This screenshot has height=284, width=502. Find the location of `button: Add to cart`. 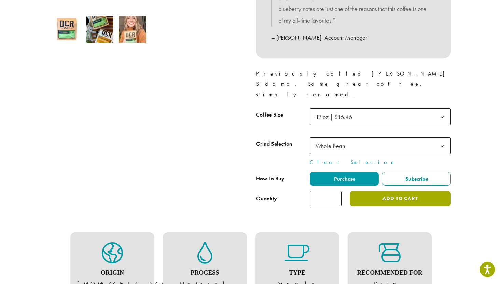

button: Add to cart is located at coordinates (400, 198).